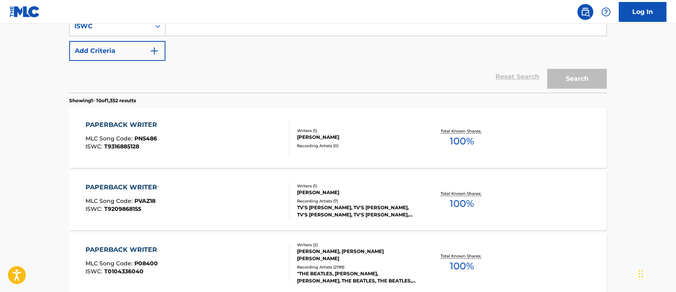  Describe the element at coordinates (643, 12) in the screenshot. I see `a: Log In` at that location.